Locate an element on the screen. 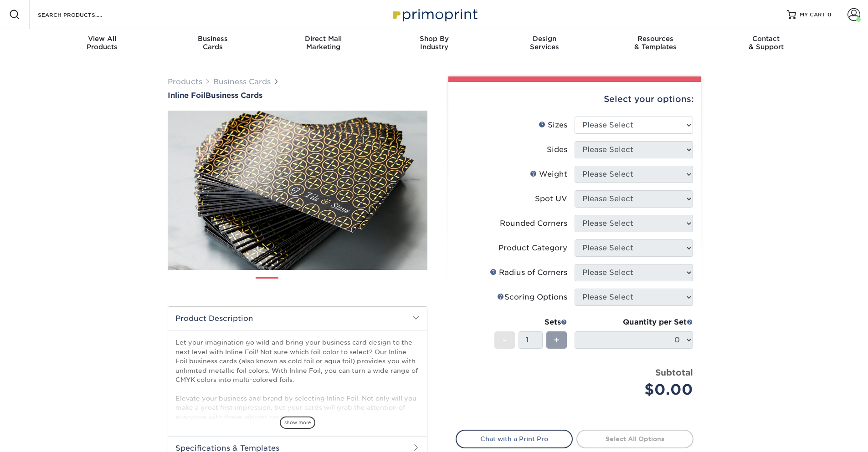 This screenshot has height=452, width=868. span: show more is located at coordinates (298, 423).